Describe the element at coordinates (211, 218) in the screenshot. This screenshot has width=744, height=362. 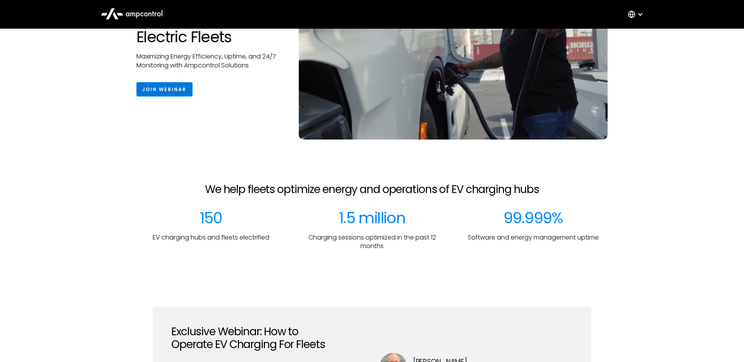
I see `div: 150` at that location.